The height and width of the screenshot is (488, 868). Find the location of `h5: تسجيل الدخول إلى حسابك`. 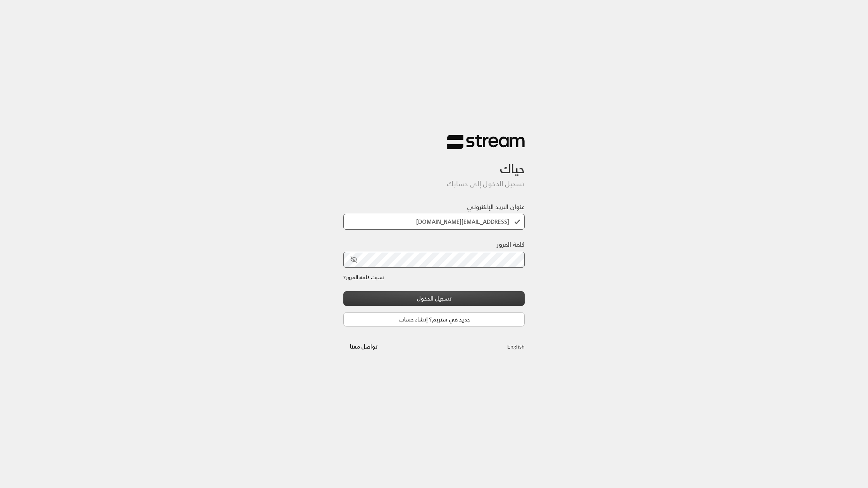

h5: تسجيل الدخول إلى حسابك is located at coordinates (434, 184).